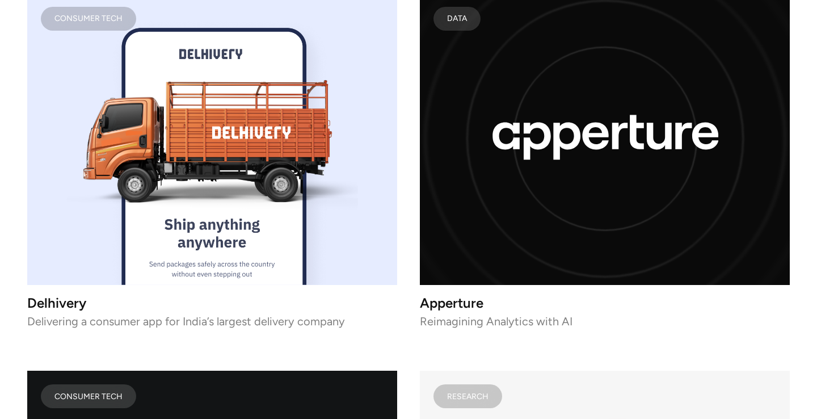  I want to click on div: Data, so click(457, 19).